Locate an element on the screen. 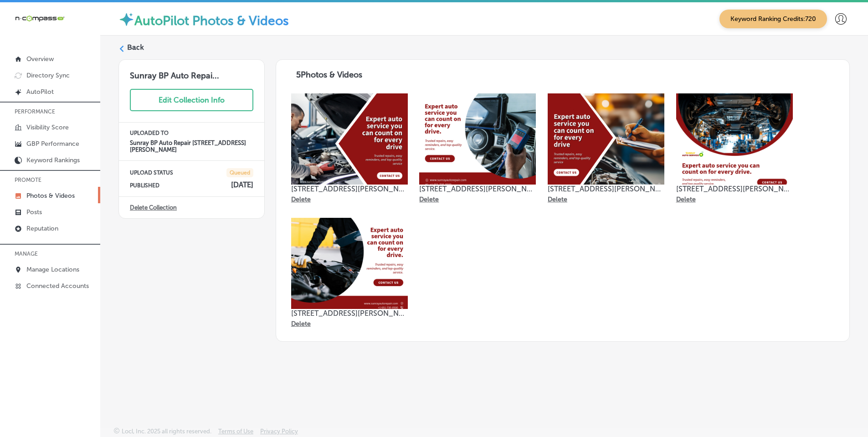  span: Keyword Ranking Credits: 720 is located at coordinates (773, 19).